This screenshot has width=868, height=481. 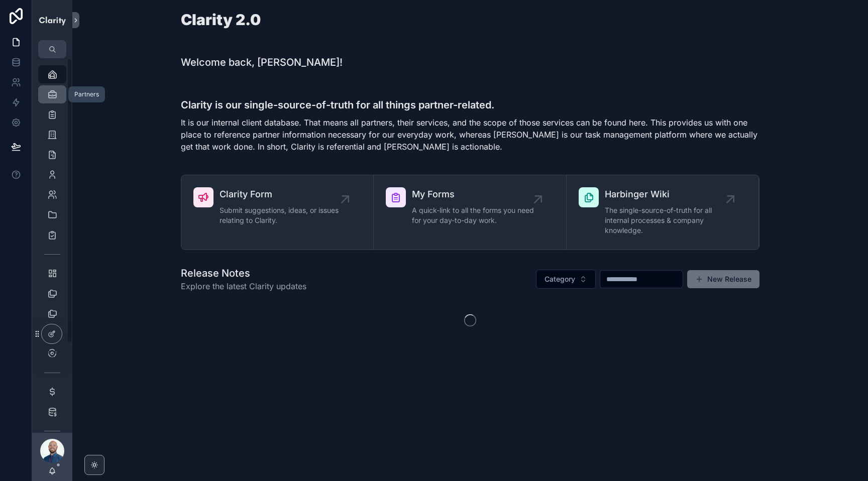 I want to click on span: Category, so click(x=559, y=279).